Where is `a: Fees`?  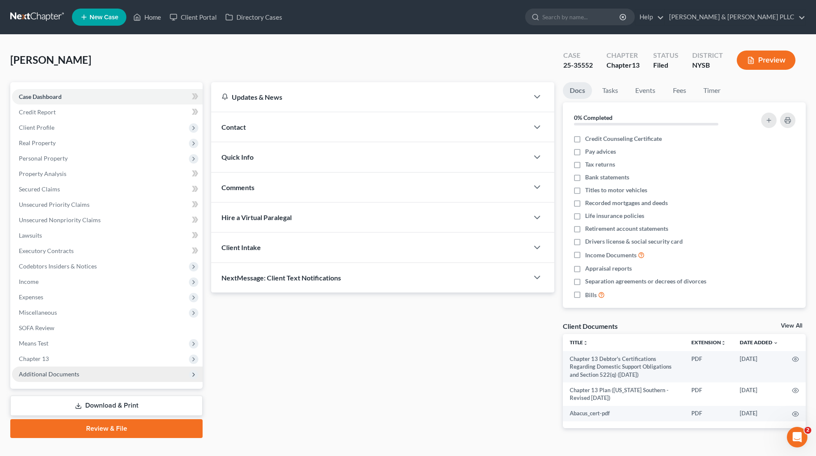 a: Fees is located at coordinates (680, 90).